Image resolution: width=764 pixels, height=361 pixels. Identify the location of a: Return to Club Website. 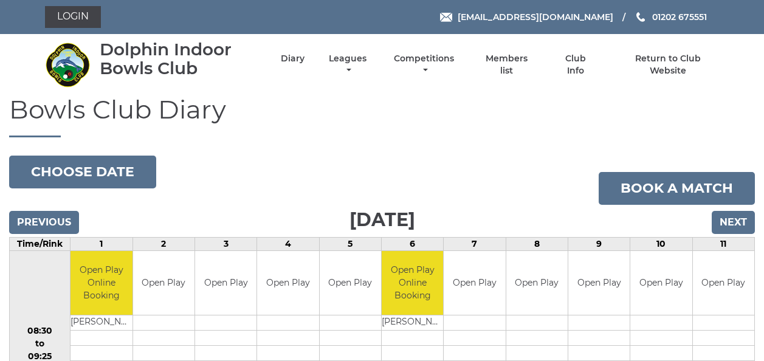
(667, 64).